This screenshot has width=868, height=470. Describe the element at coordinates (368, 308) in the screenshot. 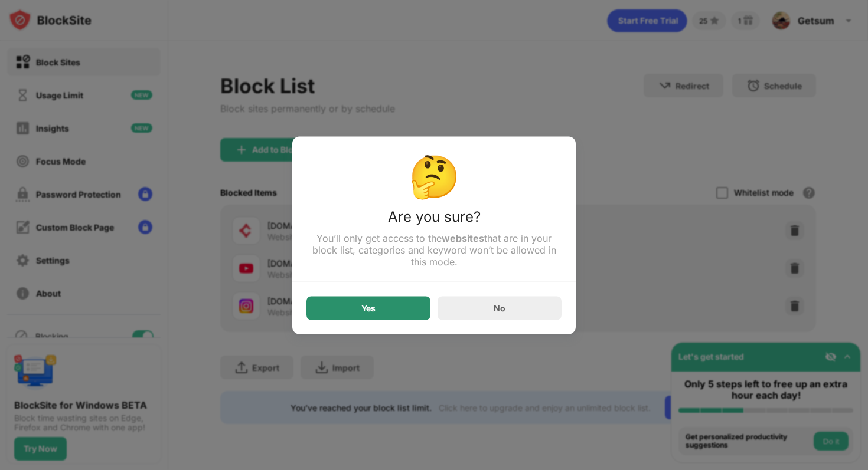

I see `div: Yes` at that location.